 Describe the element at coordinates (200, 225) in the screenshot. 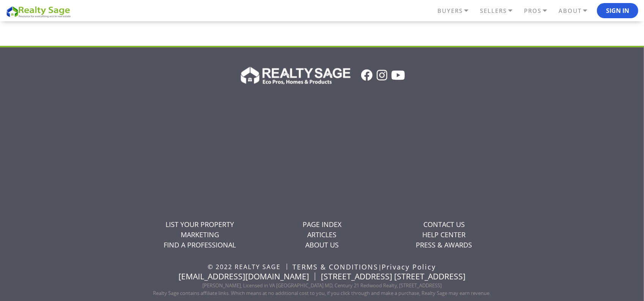

I see `a: LIST YOUR PROPERTY` at that location.